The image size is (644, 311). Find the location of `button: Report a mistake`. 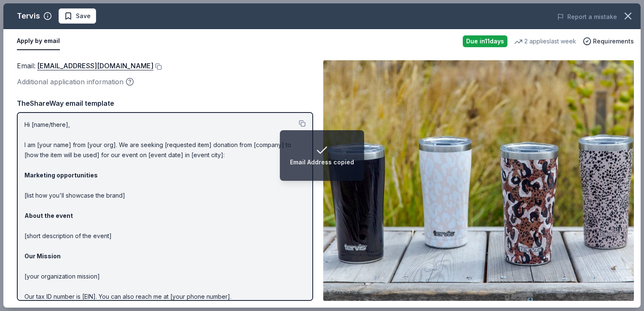

button: Report a mistake is located at coordinates (586, 17).